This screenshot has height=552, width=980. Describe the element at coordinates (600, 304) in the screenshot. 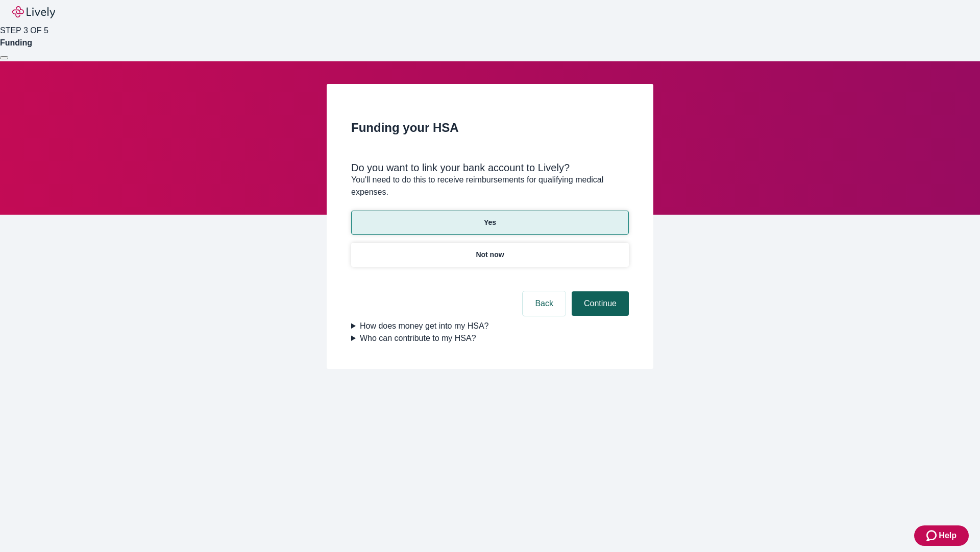

I see `button: Continue` at that location.